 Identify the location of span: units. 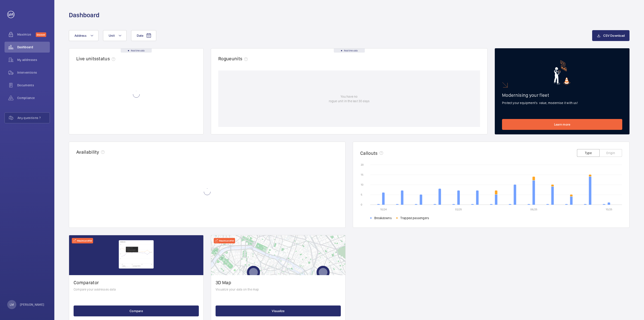
(241, 59).